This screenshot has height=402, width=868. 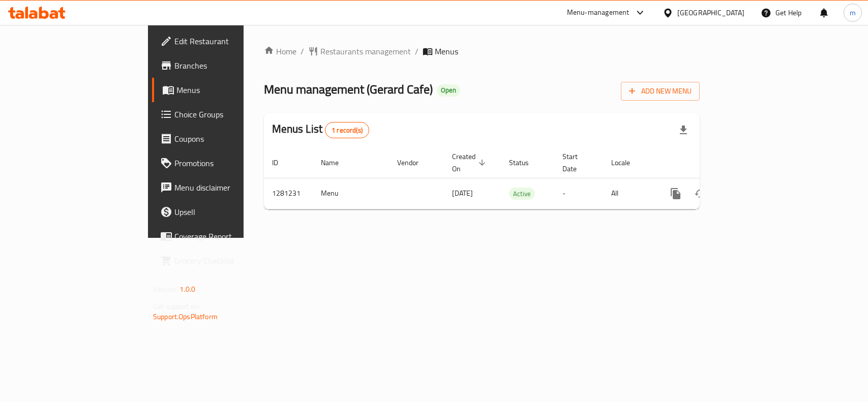 What do you see at coordinates (229, 187) in the screenshot?
I see `span: Menu disclaimer` at bounding box center [229, 187].